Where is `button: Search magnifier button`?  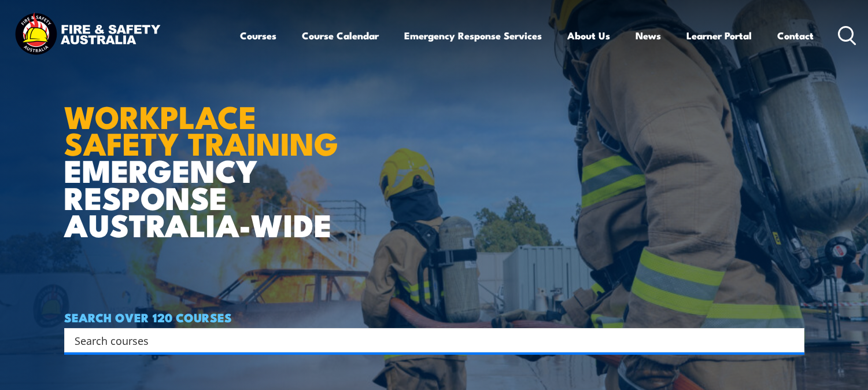 button: Search magnifier button is located at coordinates (792, 340).